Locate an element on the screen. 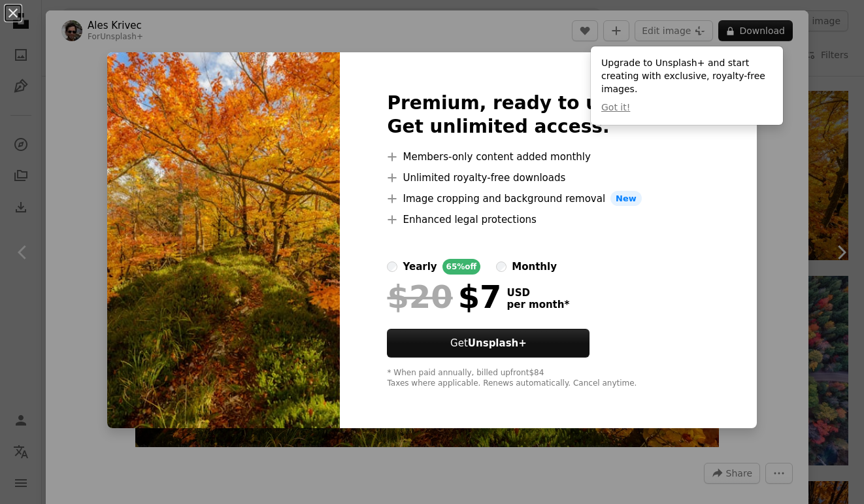 This screenshot has height=504, width=864. span: New is located at coordinates (626, 199).